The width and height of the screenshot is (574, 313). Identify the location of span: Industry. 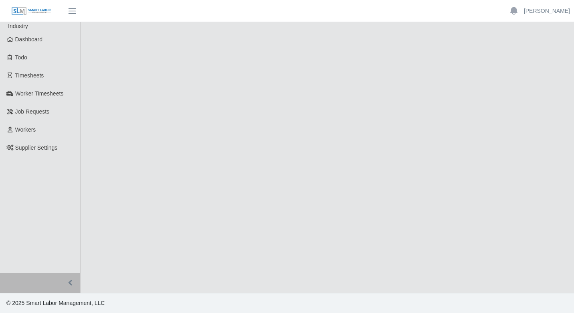
(18, 26).